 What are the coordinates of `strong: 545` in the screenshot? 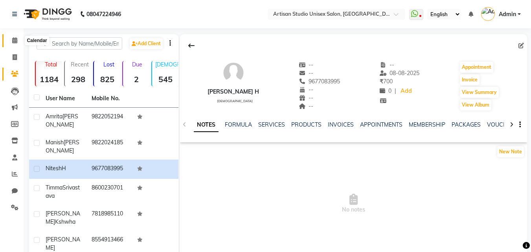 It's located at (165, 79).